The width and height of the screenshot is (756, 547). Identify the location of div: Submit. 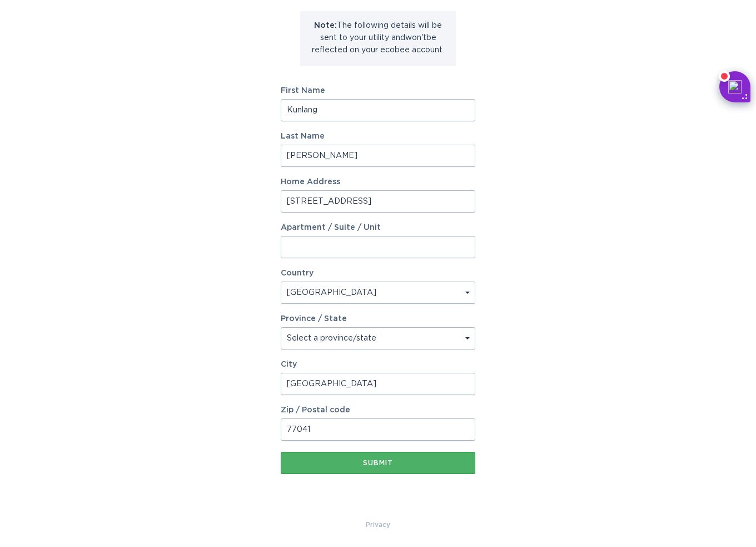
(378, 463).